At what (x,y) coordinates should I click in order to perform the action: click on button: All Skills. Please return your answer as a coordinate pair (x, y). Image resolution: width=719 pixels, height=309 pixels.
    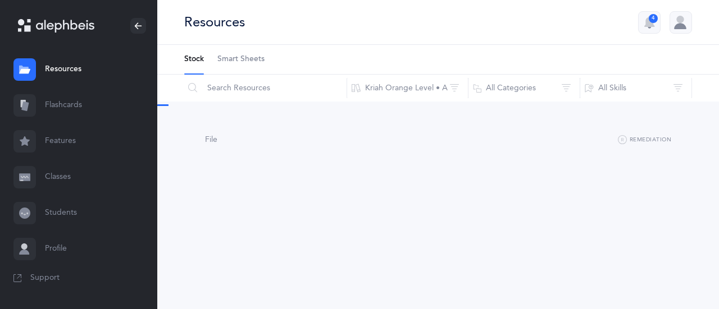
    Looking at the image, I should click on (636, 88).